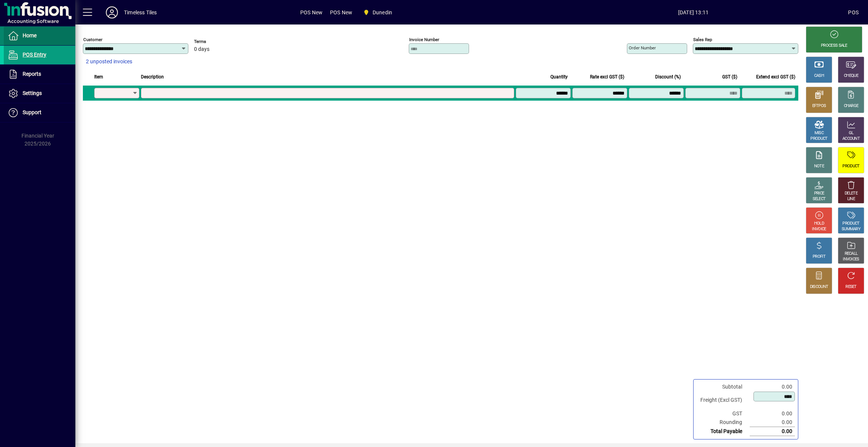 The image size is (868, 447). What do you see at coordinates (854, 12) in the screenshot?
I see `div: POS` at bounding box center [854, 12].